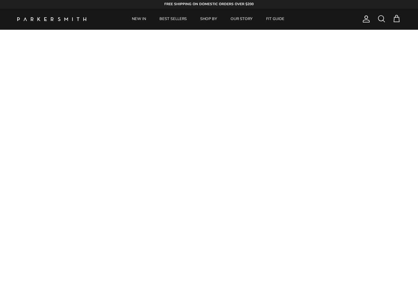 Image resolution: width=418 pixels, height=300 pixels. Describe the element at coordinates (208, 19) in the screenshot. I see `div: Primary` at that location.